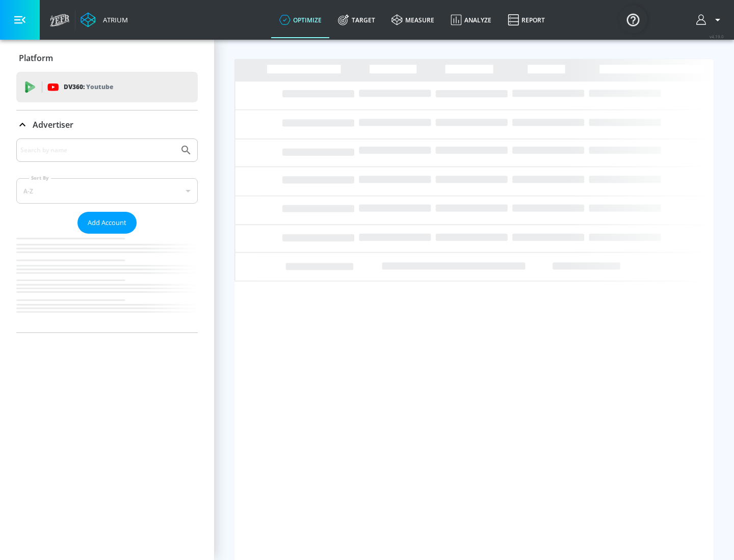 The width and height of the screenshot is (734, 560). What do you see at coordinates (108, 223) in the screenshot?
I see `span: Add Account` at bounding box center [108, 223].